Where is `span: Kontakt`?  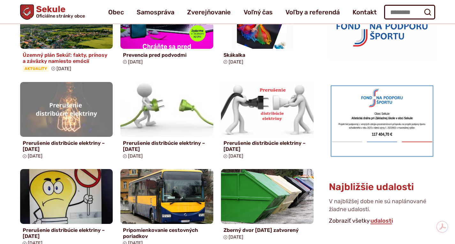 span: Kontakt is located at coordinates (364, 12).